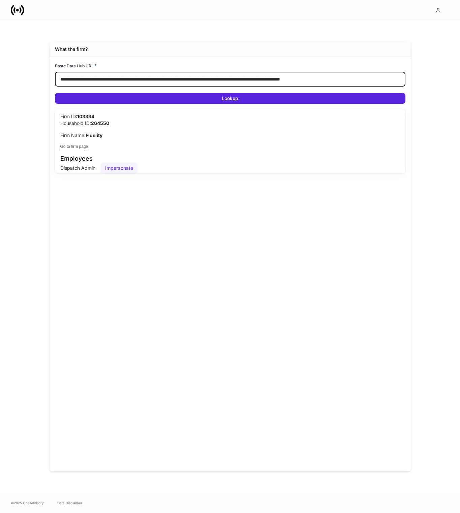 The height and width of the screenshot is (513, 460). I want to click on div: Go to firm page, so click(74, 147).